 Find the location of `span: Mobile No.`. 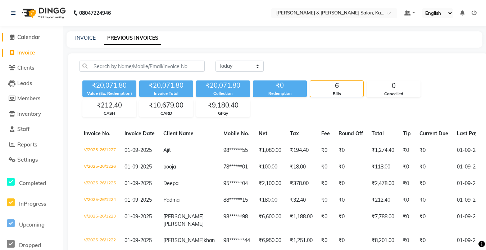

span: Mobile No. is located at coordinates (237, 133).